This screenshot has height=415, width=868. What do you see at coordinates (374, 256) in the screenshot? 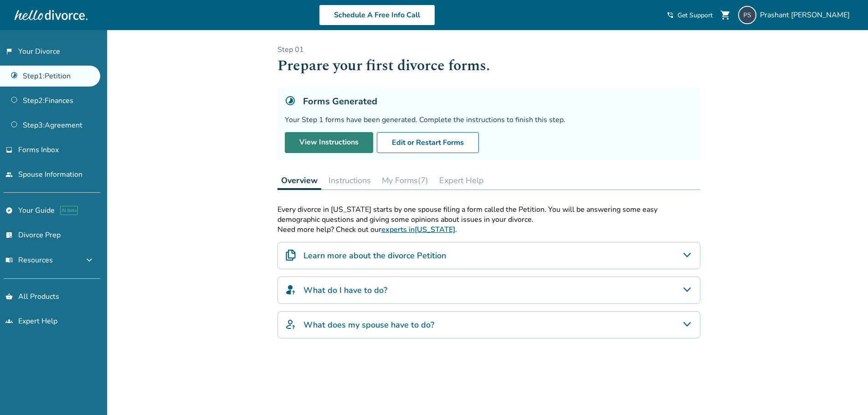
I see `h4: Learn more about the divorce Petition` at bounding box center [374, 256].